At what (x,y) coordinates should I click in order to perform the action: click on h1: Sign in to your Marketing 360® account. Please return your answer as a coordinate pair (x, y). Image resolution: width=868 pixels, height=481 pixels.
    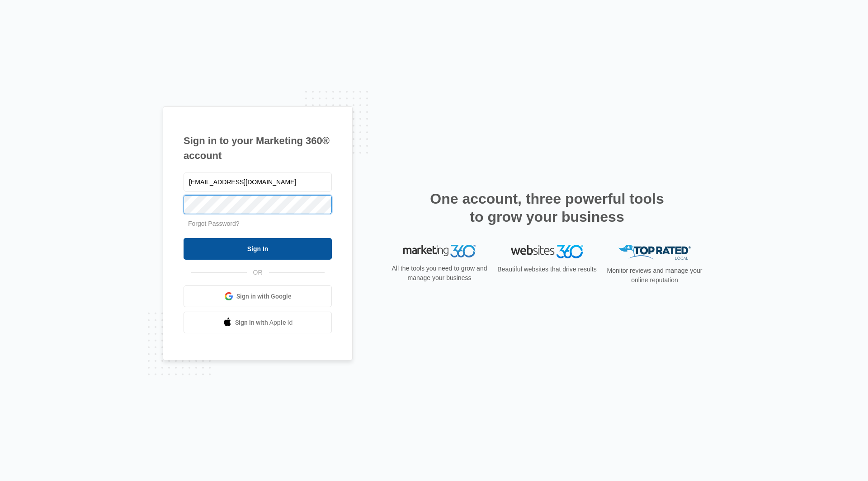
    Looking at the image, I should click on (258, 148).